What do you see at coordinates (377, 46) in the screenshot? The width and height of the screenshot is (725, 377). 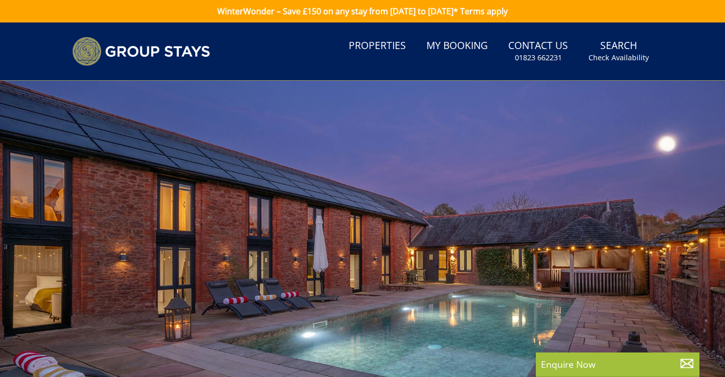 I see `a: Properties` at bounding box center [377, 46].